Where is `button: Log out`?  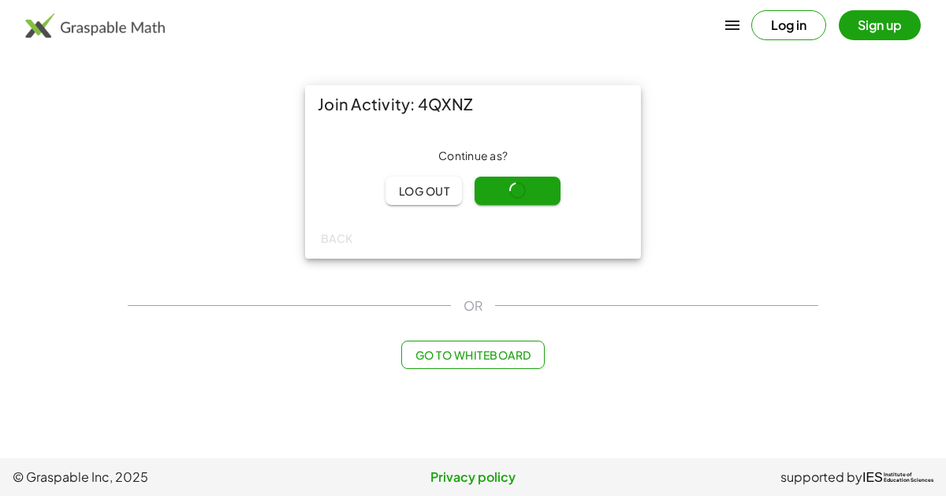
button: Log out is located at coordinates (424, 191).